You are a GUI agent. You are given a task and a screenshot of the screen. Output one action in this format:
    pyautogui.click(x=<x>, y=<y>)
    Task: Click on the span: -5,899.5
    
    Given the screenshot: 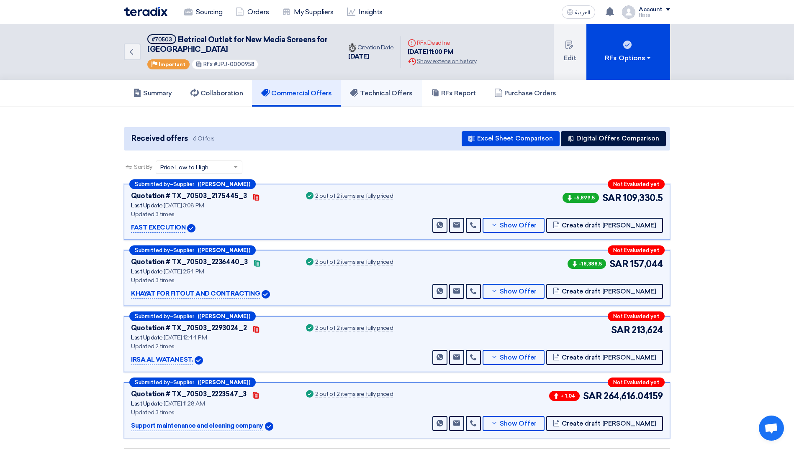 What is the action you would take?
    pyautogui.click(x=580, y=198)
    